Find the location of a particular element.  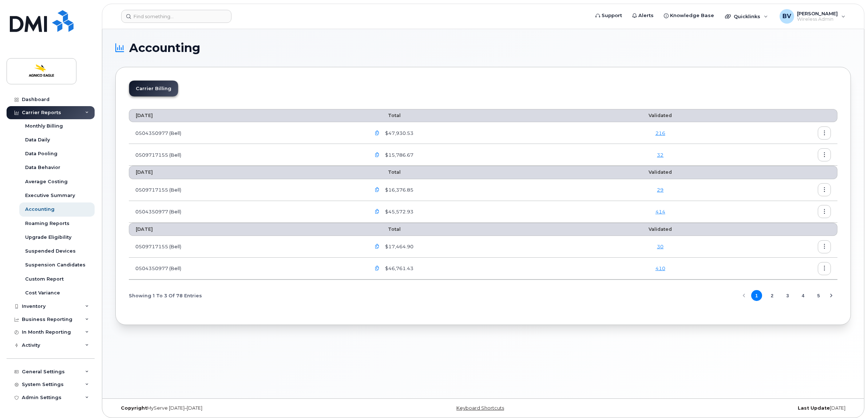

button: Page 1 is located at coordinates (756, 296).